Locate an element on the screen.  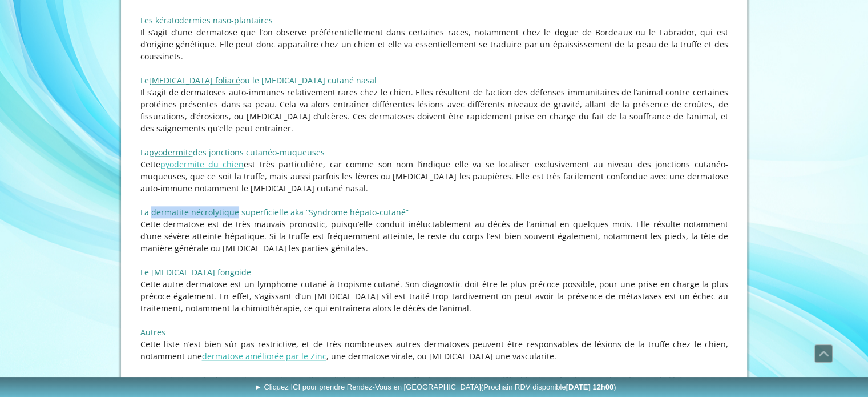
a: dermatose améliorée par le Zinc is located at coordinates (264, 355).